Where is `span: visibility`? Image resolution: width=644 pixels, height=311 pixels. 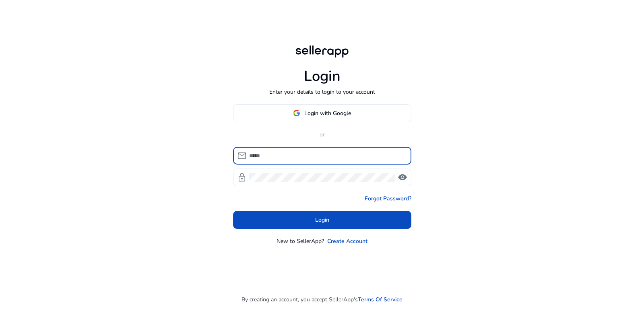 span: visibility is located at coordinates (403, 177).